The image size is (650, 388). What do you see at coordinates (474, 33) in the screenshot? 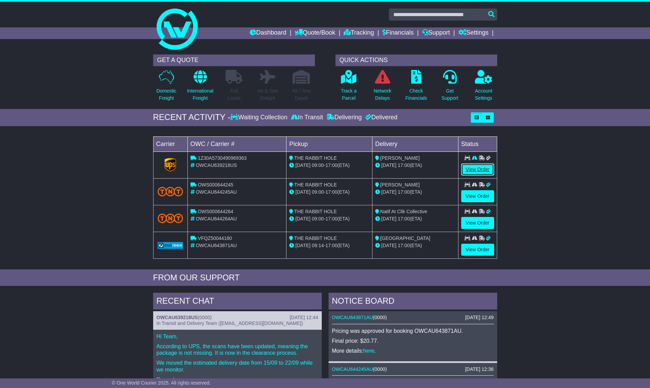
I see `a: Settings` at bounding box center [474, 33].